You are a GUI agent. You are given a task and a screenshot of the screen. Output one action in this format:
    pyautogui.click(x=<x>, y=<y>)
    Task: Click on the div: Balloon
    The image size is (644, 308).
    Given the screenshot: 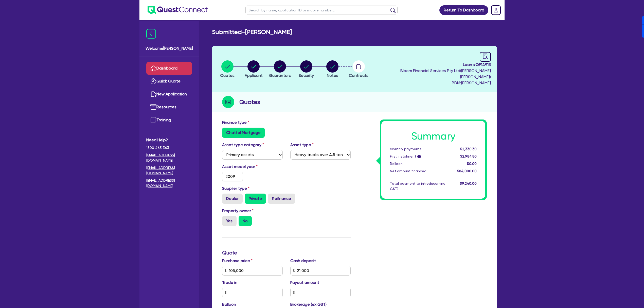 What is the action you would take?
    pyautogui.click(x=418, y=164)
    